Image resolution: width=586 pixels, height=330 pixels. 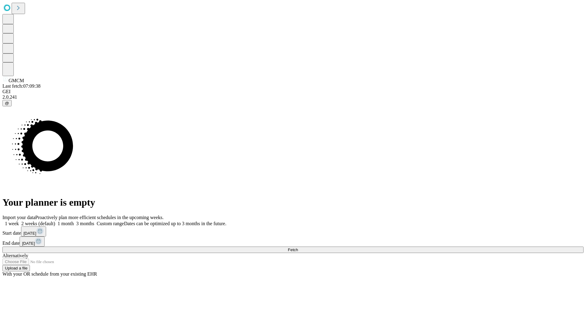 What do you see at coordinates (110, 223) in the screenshot?
I see `span: Custom range` at bounding box center [110, 223].